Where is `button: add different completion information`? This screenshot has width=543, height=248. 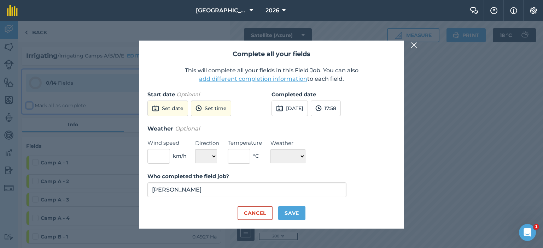
button: add different completion information is located at coordinates (253, 79).